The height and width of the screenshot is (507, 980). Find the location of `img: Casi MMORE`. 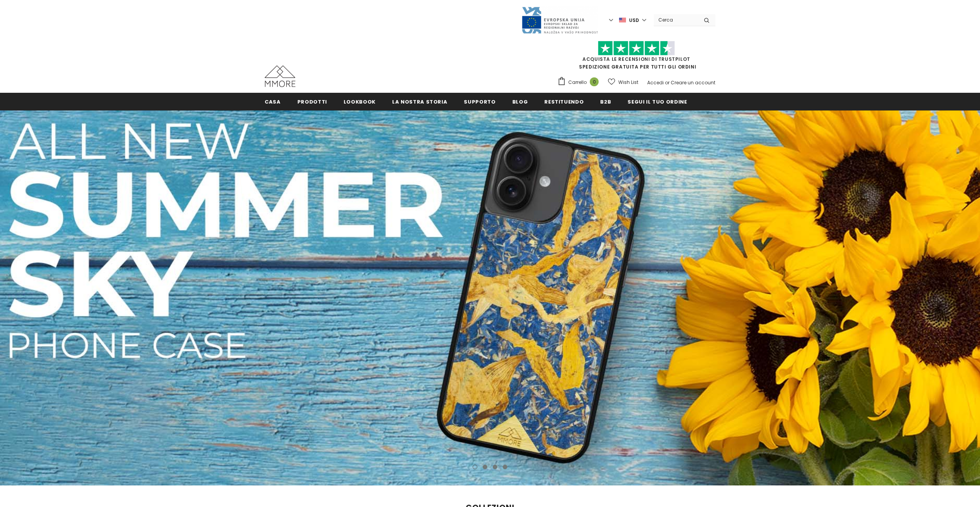

img: Casi MMORE is located at coordinates (280, 76).